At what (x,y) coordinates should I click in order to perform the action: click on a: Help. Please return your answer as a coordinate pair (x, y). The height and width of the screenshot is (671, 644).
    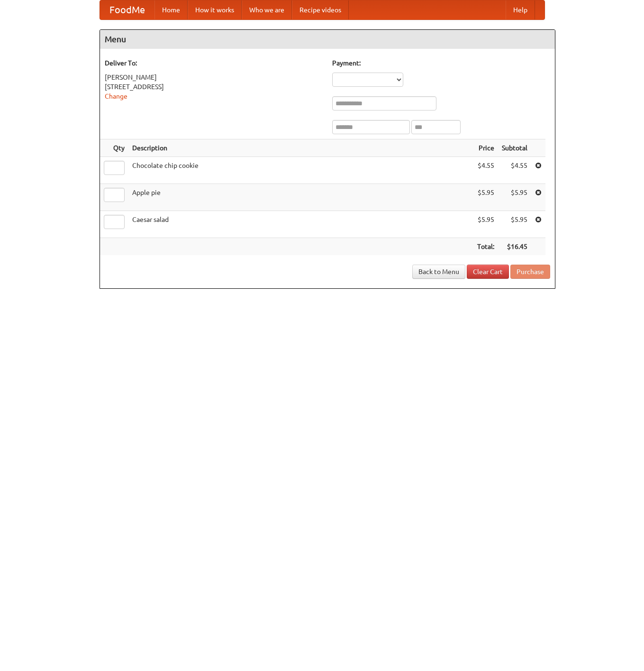
    Looking at the image, I should click on (520, 10).